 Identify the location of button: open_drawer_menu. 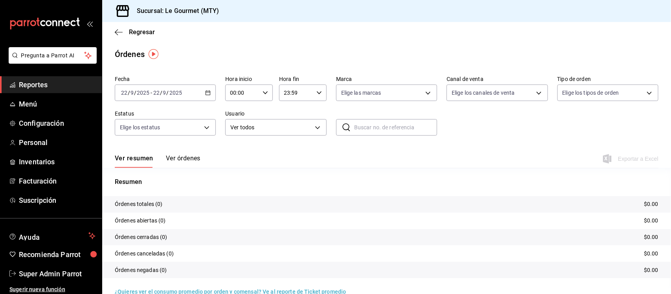
(90, 24).